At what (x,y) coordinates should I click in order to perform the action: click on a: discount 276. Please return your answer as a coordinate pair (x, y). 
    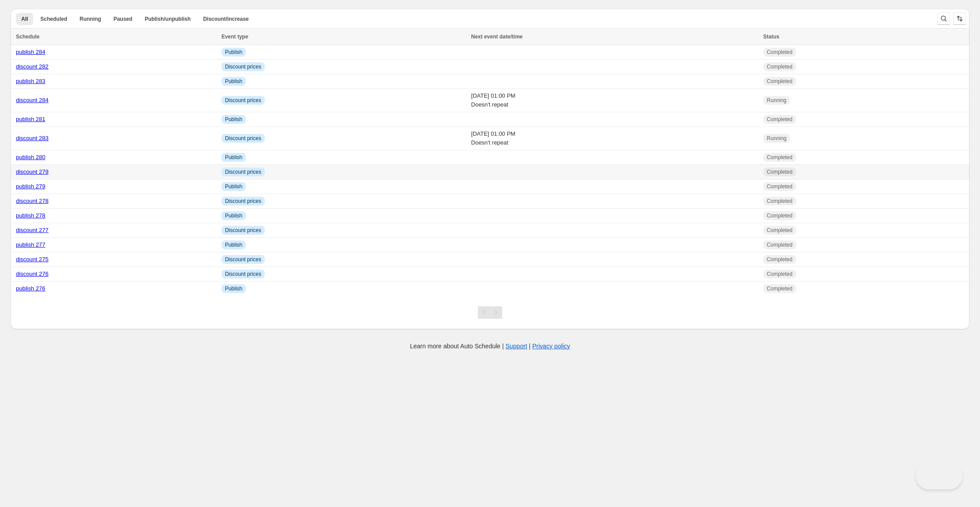
    Looking at the image, I should click on (32, 274).